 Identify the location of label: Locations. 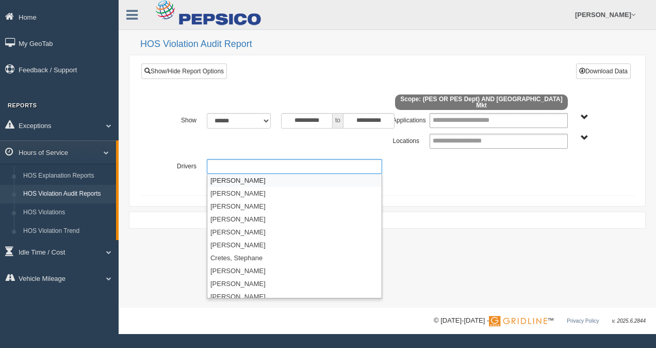
(406, 140).